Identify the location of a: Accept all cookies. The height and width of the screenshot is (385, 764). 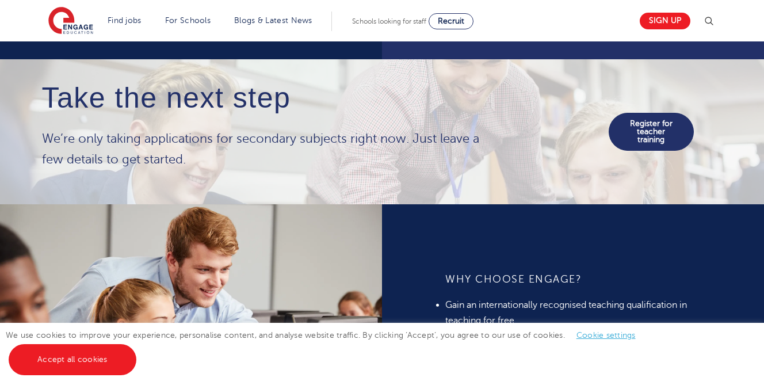
(73, 360).